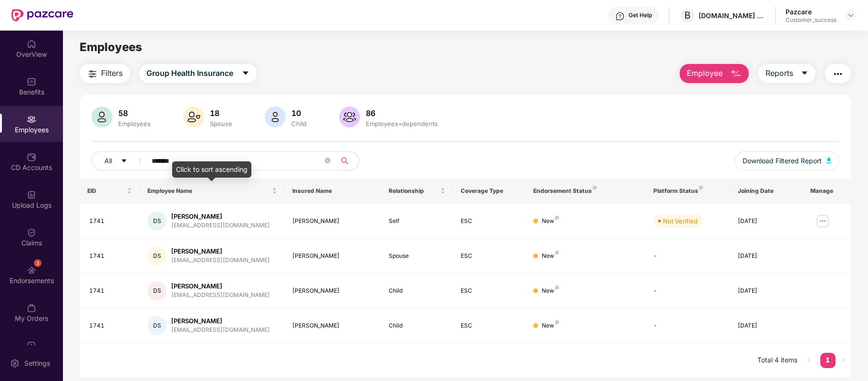 Image resolution: width=868 pixels, height=381 pixels. Describe the element at coordinates (413, 191) in the screenshot. I see `span: Relationship` at that location.